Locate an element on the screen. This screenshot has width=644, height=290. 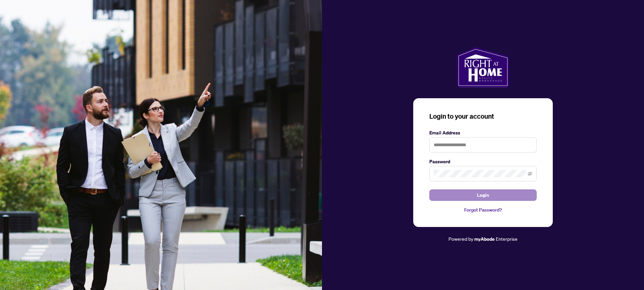
button: Login is located at coordinates (483, 195).